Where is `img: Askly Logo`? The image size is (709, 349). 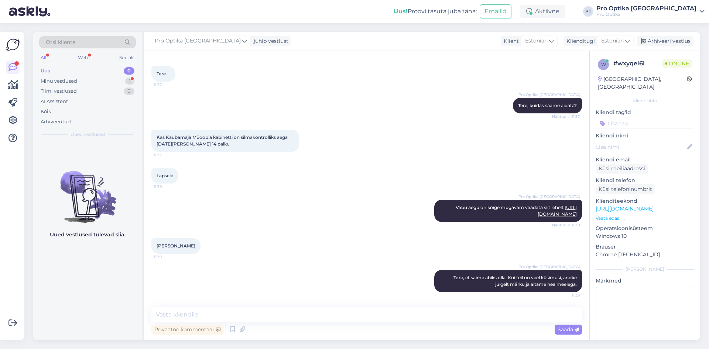 img: Askly Logo is located at coordinates (13, 45).